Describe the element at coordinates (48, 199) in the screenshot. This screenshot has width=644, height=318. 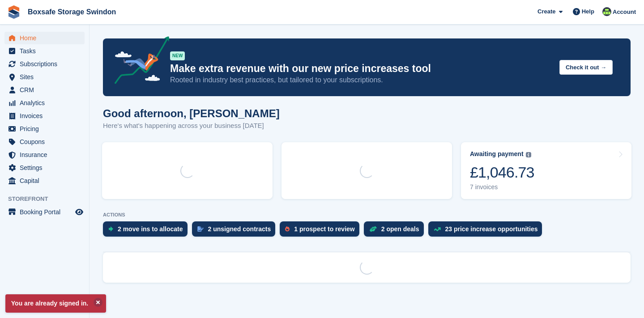
I see `span: Storefront` at that location.